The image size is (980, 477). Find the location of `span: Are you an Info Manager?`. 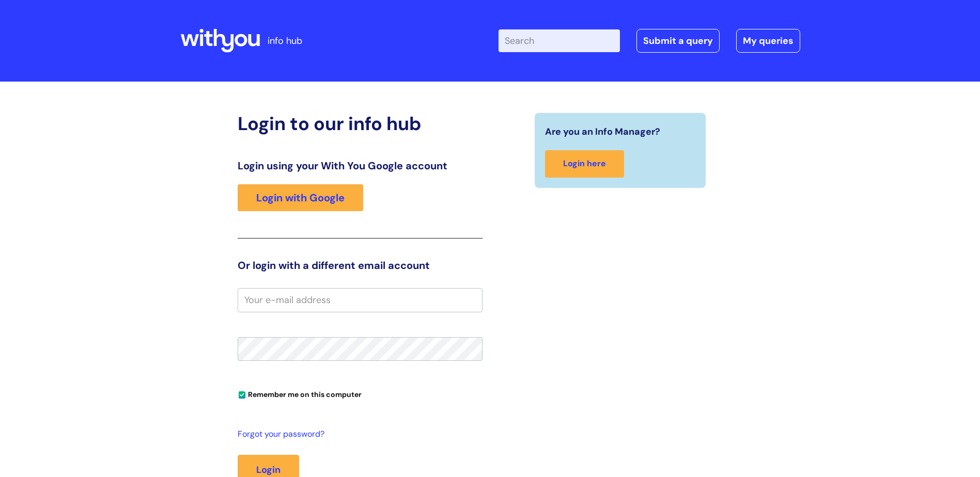

span: Are you an Info Manager? is located at coordinates (602, 132).